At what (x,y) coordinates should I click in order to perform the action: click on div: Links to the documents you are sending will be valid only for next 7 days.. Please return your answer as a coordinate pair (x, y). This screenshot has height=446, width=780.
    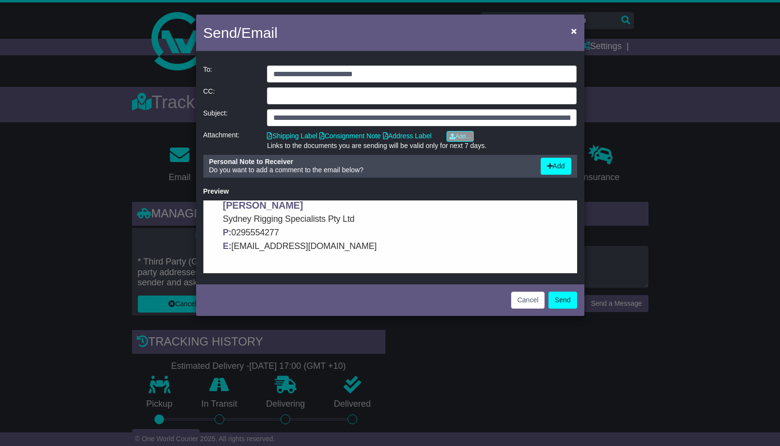
    Looking at the image, I should click on (422, 146).